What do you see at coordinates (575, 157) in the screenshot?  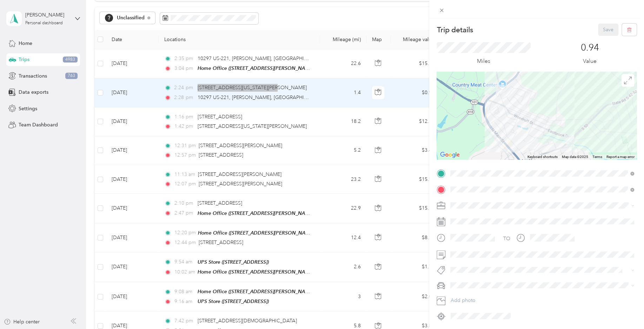 I see `span: Map data ©2025` at bounding box center [575, 157].